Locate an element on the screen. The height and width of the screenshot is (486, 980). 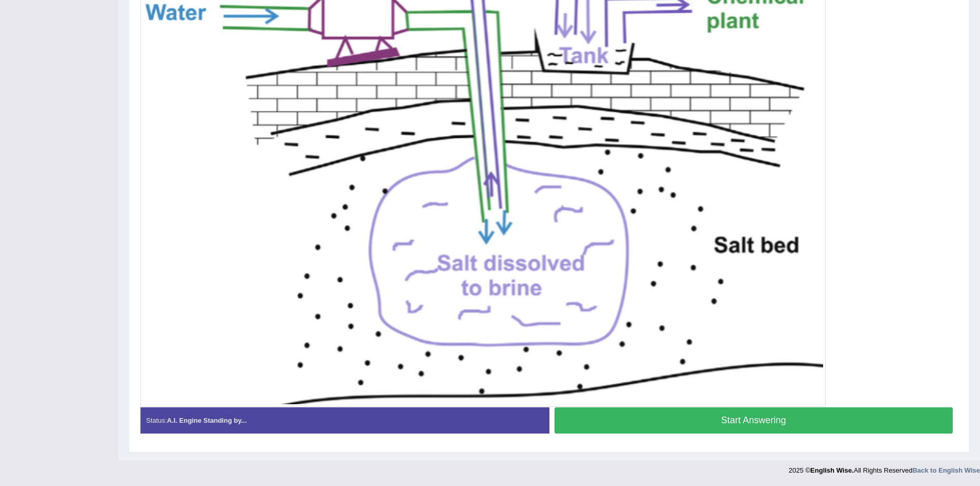
a: Back to English Wise is located at coordinates (946, 470).